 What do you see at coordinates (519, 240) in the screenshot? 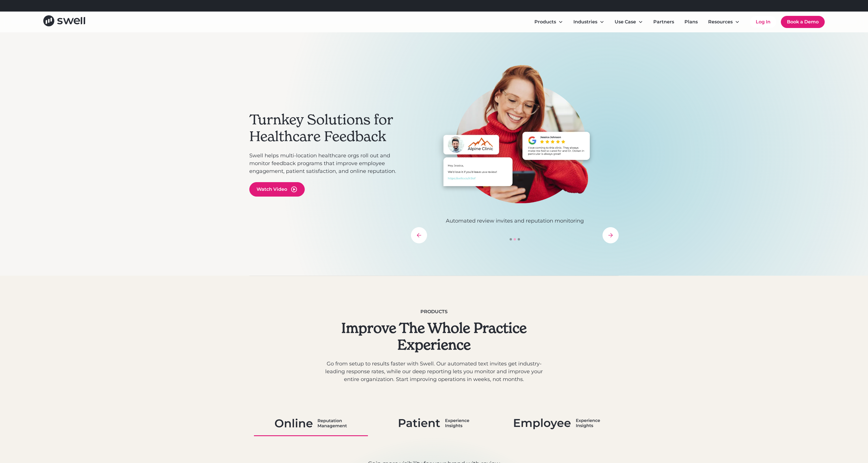
I see `div: Show slide 3 of 3` at bounding box center [519, 240].